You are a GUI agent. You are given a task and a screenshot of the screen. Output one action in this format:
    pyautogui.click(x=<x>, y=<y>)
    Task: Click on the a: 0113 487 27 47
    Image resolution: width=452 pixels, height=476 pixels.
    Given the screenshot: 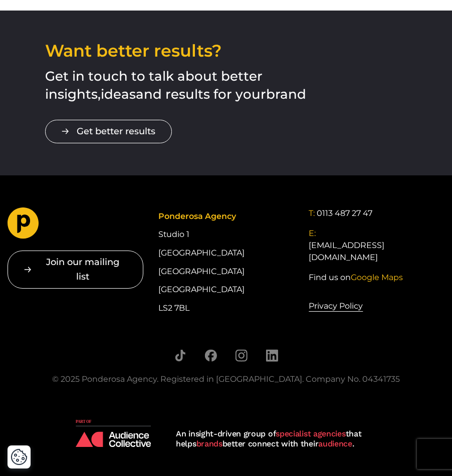 What is the action you would take?
    pyautogui.click(x=344, y=213)
    